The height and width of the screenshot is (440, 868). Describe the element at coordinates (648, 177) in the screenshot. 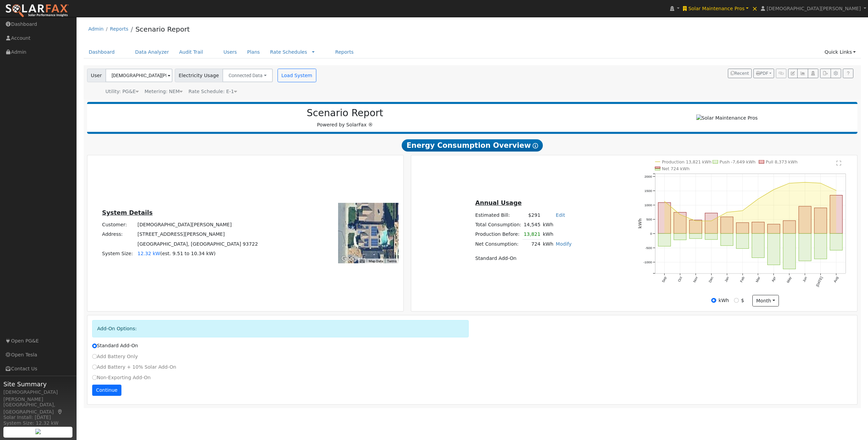

I see `text: 2000` at that location.